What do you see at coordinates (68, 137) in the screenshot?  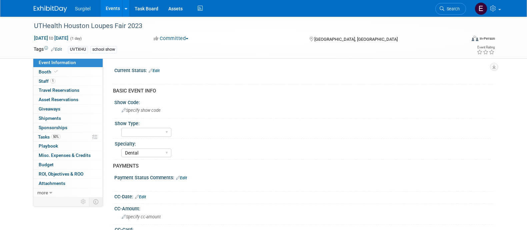 I see `a: Tasks50%` at bounding box center [68, 137].